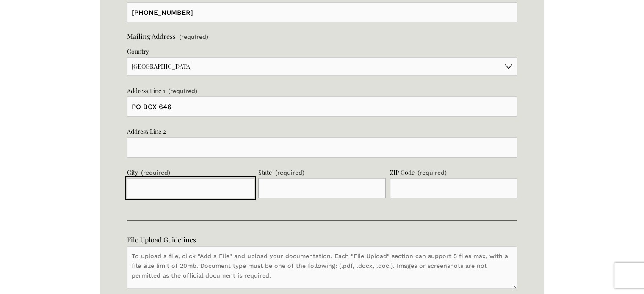 This screenshot has width=644, height=294. I want to click on div: Country, so click(322, 51).